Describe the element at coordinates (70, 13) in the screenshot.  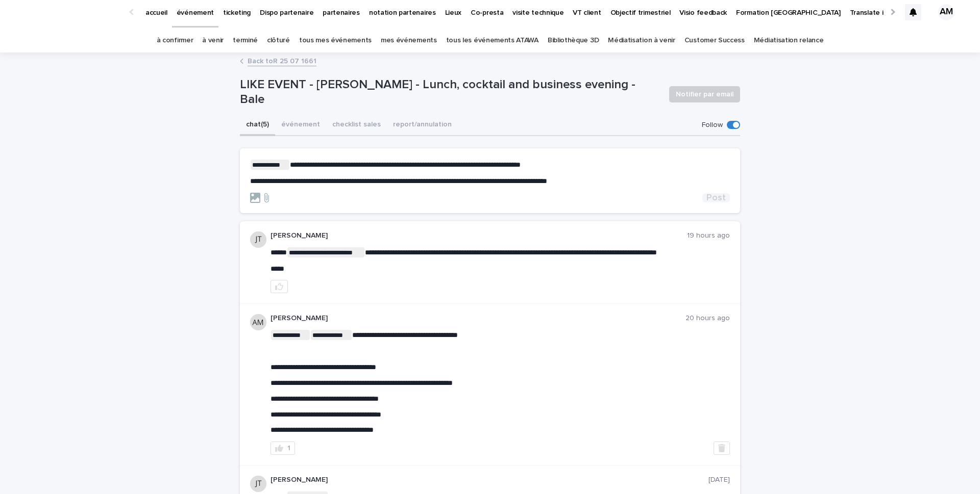
I see `img: Ls34BcGeRexTGTNfXpUC` at that location.